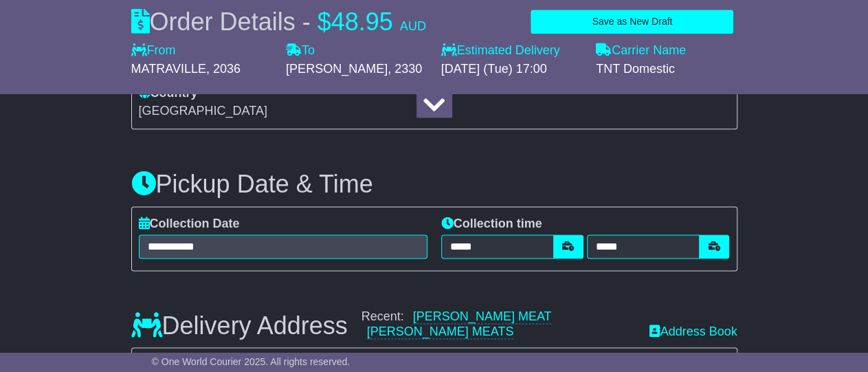 This screenshot has height=372, width=868. What do you see at coordinates (693, 331) in the screenshot?
I see `a: Address Book` at bounding box center [693, 331].